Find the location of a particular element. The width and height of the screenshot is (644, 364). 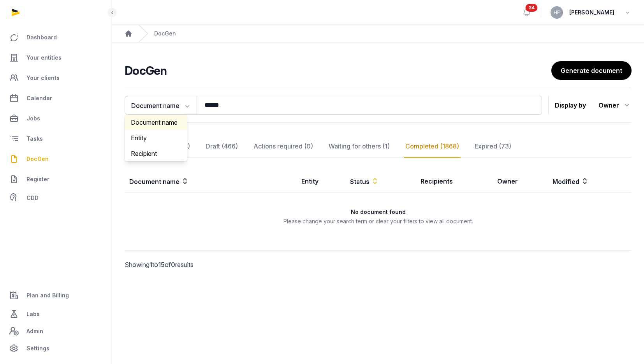

span: 1 is located at coordinates (151, 264).